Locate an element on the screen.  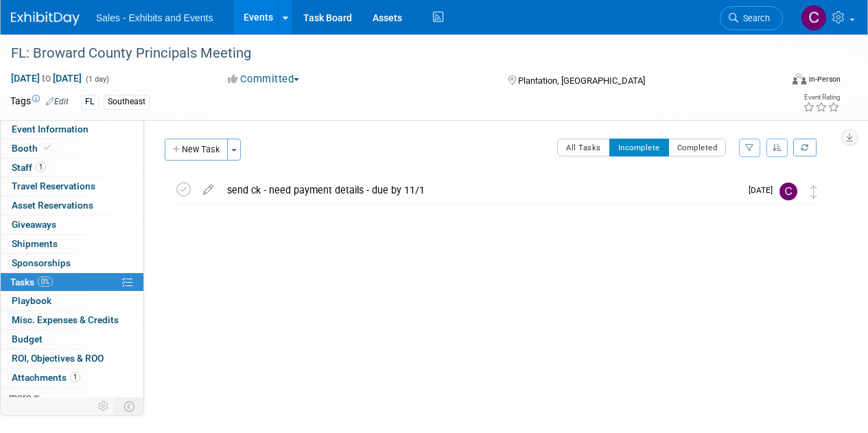
a: Travel Reservations is located at coordinates (72, 186).